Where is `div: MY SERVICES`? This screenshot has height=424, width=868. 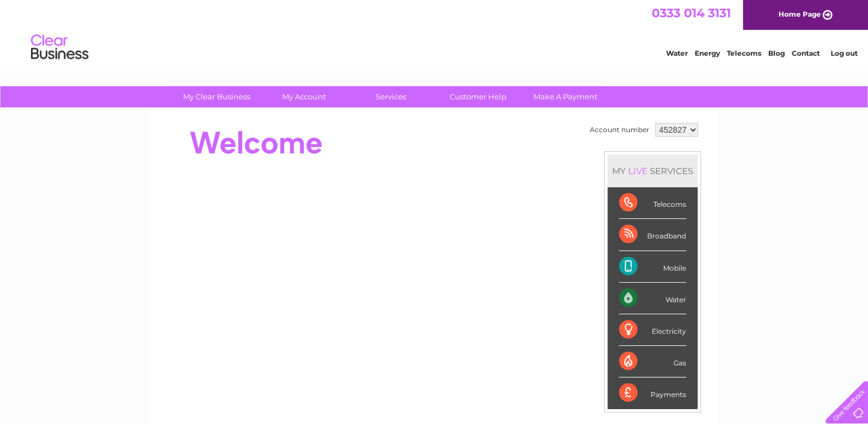 div: MY SERVICES is located at coordinates (652, 171).